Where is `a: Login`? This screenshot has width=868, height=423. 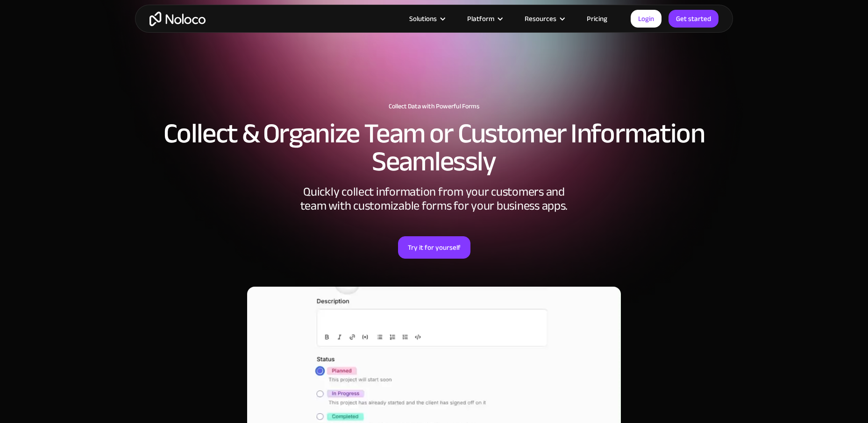
a: Login is located at coordinates (645, 18).